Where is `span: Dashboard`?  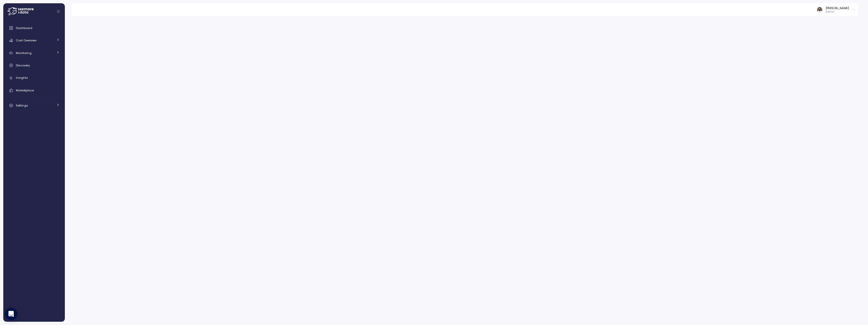
span: Dashboard is located at coordinates (24, 28).